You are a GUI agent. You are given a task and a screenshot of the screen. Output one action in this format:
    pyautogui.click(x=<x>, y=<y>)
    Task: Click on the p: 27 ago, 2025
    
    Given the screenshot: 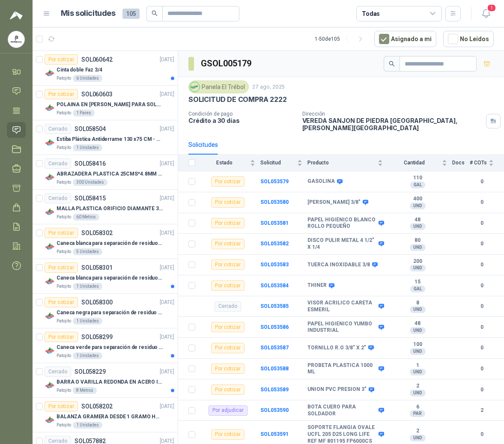 What is the action you would take?
    pyautogui.click(x=268, y=87)
    